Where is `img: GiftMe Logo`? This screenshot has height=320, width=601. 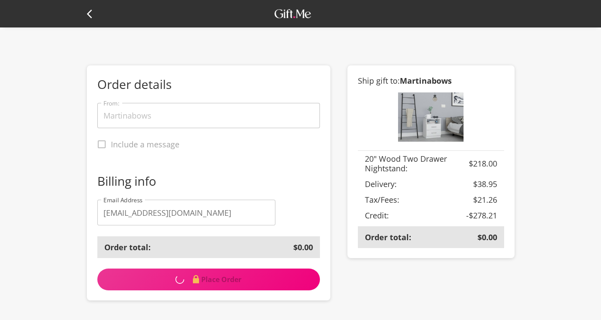 img: GiftMe Logo is located at coordinates (293, 14).